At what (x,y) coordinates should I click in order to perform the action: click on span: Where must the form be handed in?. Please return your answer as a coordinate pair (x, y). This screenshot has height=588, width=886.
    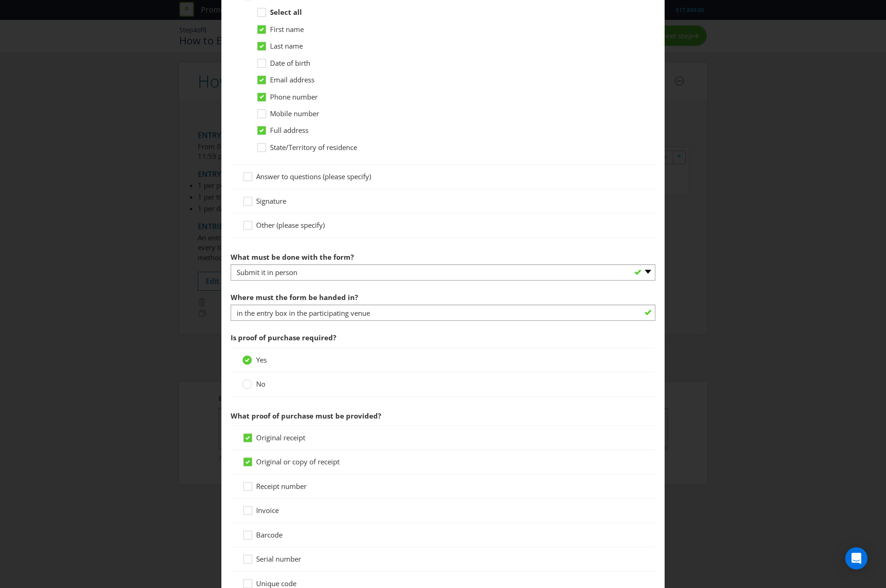
    Looking at the image, I should click on (294, 297).